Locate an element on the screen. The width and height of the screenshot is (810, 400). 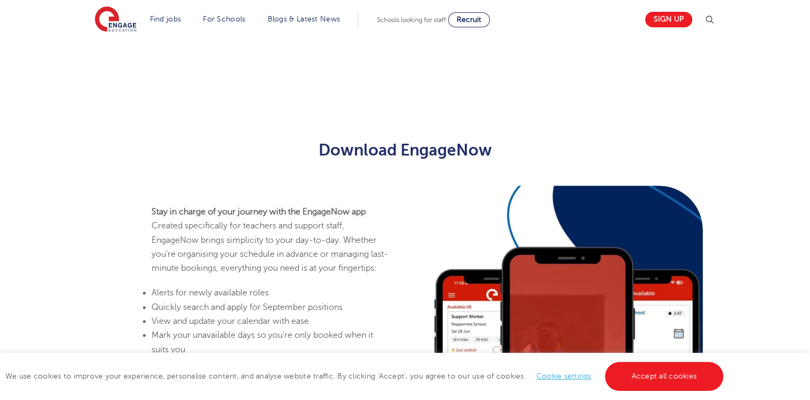
li: Mark your unavailable days so you’re only booked when it suits you is located at coordinates (271, 342).